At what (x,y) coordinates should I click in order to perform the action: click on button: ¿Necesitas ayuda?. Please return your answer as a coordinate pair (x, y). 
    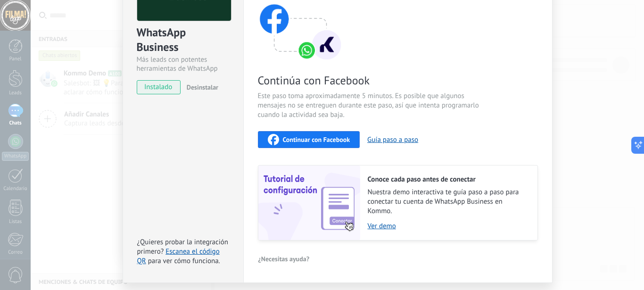
    Looking at the image, I should click on (284, 258).